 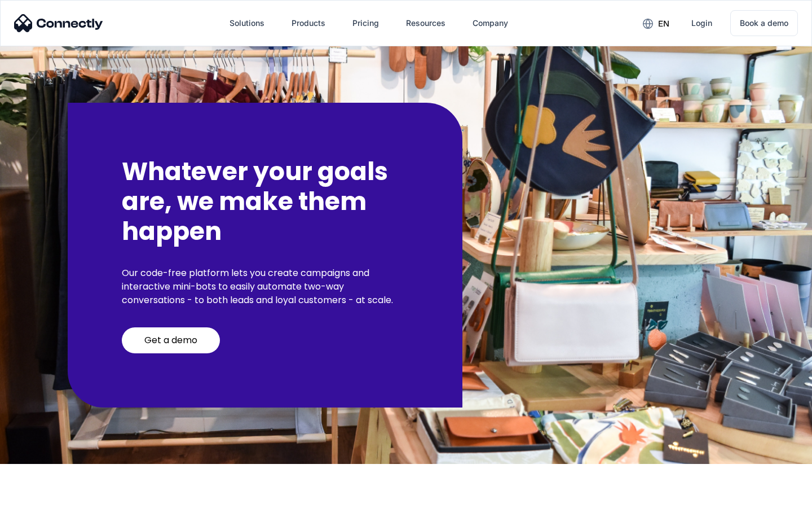 I want to click on img: Connectly Logo, so click(x=59, y=24).